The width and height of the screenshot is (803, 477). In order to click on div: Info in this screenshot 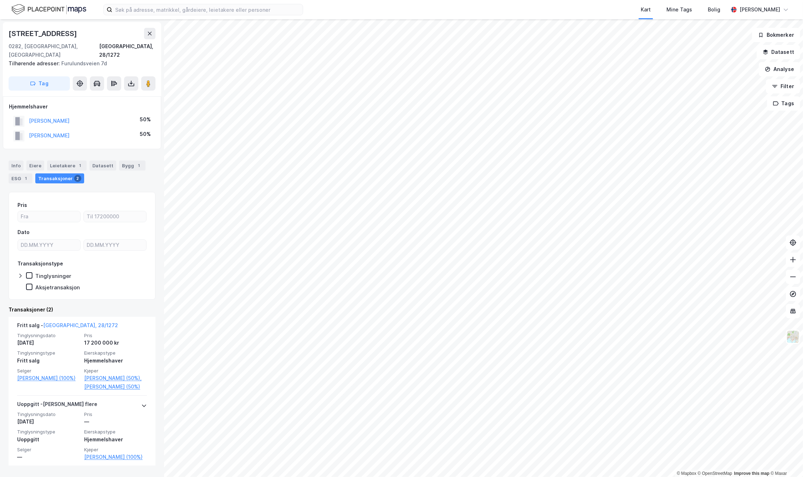, I will do `click(16, 166)`.